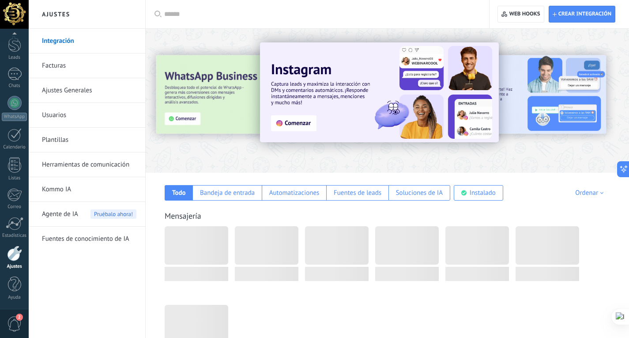 The width and height of the screenshot is (629, 338). What do you see at coordinates (89, 90) in the screenshot?
I see `a: Ajustes Generales` at bounding box center [89, 90].